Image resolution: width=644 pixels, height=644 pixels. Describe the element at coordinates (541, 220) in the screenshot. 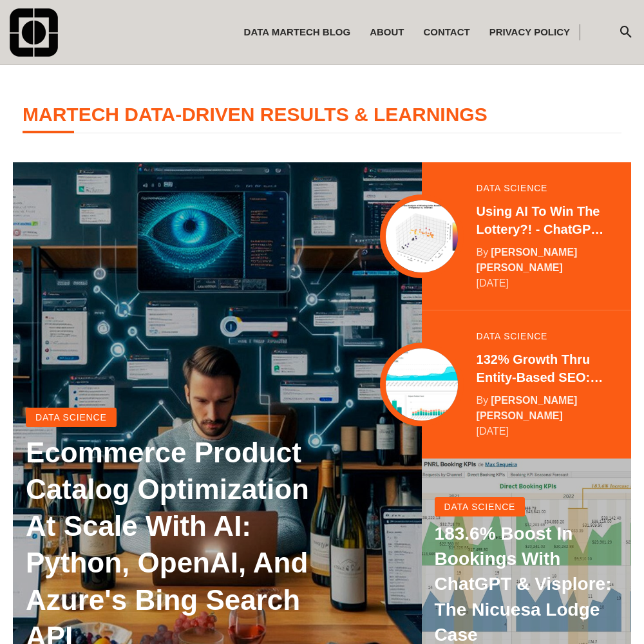

I see `a: Using AI to Win the Lottery?! - ChatGPT for Informed, Adaptable Decision-Making` at that location.